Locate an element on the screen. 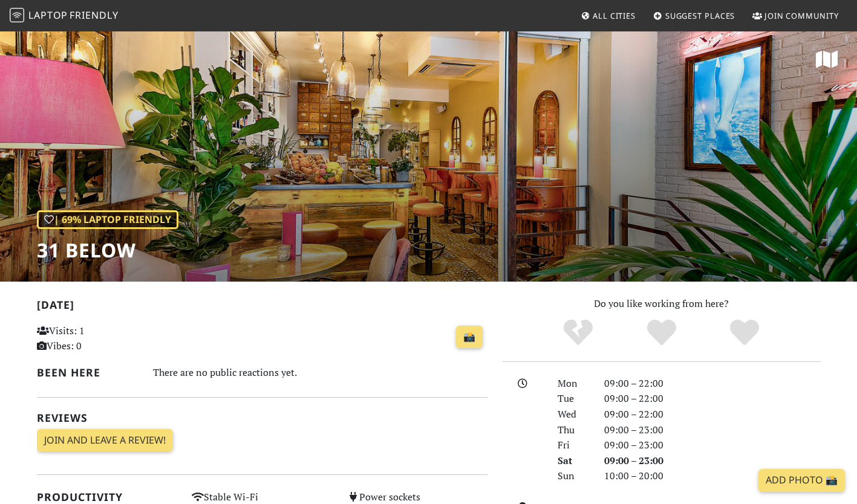  div: | 69% Laptop Friendly is located at coordinates (108, 220).